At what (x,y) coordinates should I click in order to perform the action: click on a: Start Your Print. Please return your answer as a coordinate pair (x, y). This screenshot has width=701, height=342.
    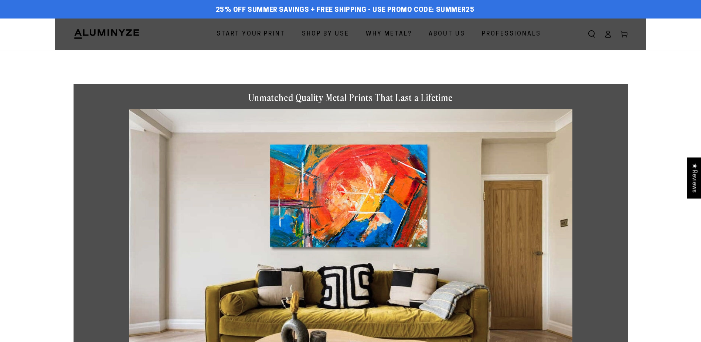
    Looking at the image, I should click on (251, 34).